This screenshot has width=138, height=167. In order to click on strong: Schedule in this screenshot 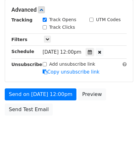, I will do `click(23, 51)`.